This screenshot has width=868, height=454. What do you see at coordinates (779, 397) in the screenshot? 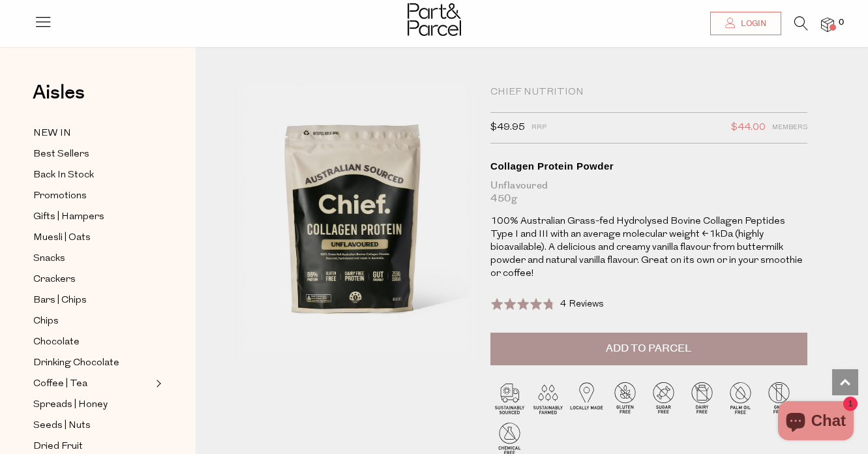
I see `img: P_P-ICONS-Live_Bec_V11_GMO_Free.svg` at bounding box center [779, 397].